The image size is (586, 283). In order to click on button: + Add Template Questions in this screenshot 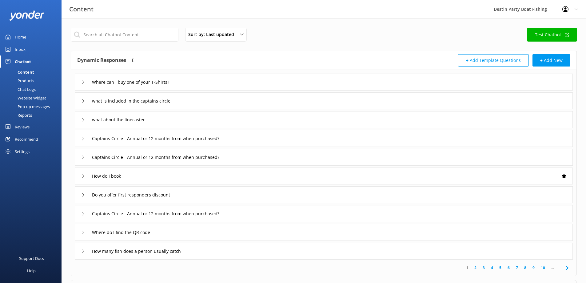, I will do `click(493, 60)`.